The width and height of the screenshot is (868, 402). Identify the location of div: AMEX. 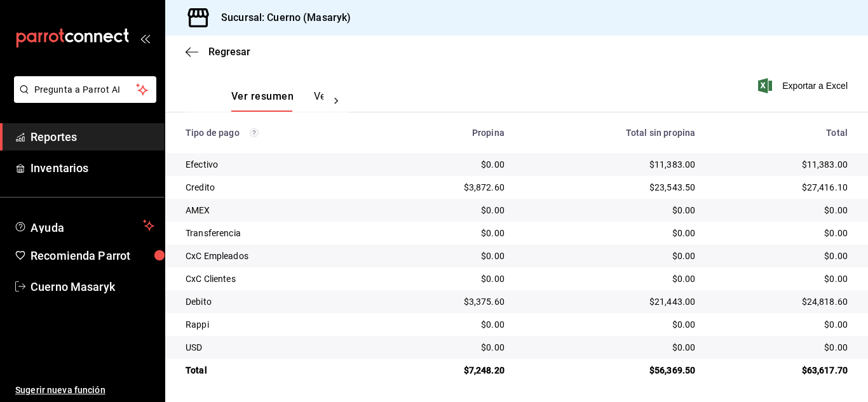
(279, 210).